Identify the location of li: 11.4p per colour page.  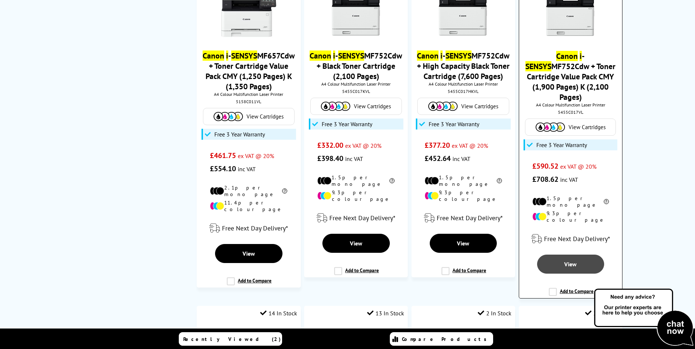
(248, 206).